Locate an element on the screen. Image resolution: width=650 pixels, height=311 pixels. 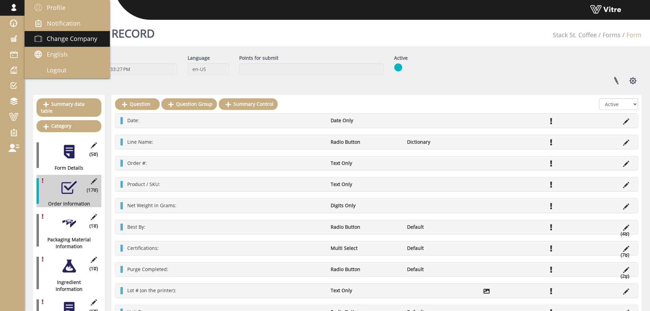
a: Summary Control is located at coordinates (248, 104).